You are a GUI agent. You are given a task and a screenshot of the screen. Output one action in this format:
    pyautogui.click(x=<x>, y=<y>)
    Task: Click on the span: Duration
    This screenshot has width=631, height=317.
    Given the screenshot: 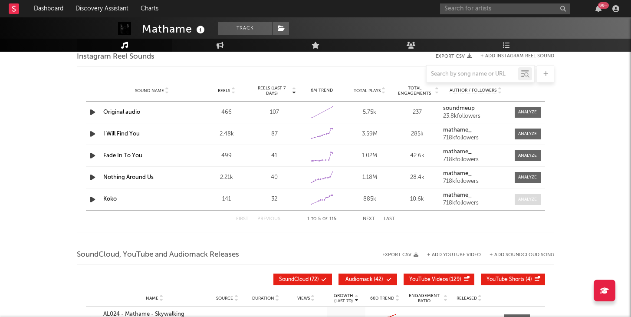 What is the action you would take?
    pyautogui.click(x=263, y=298)
    